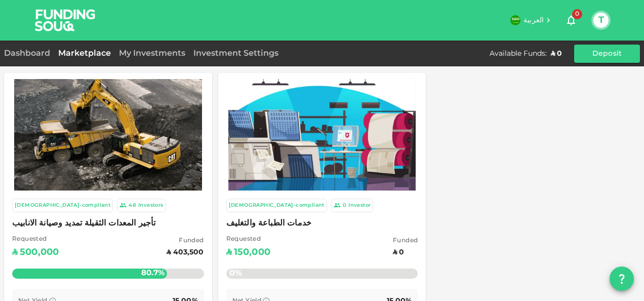 The width and height of the screenshot is (644, 301). What do you see at coordinates (577, 14) in the screenshot?
I see `span: 0` at bounding box center [577, 14].